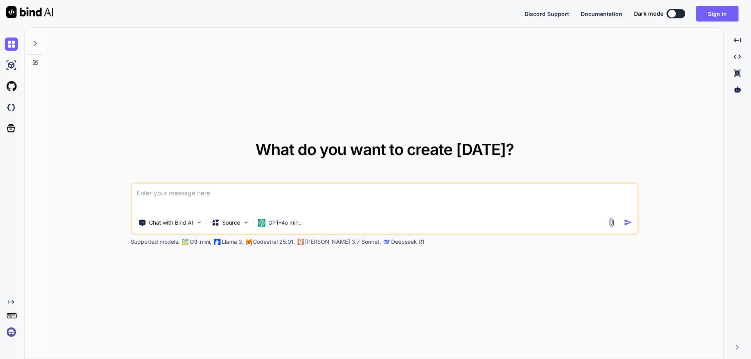  Describe the element at coordinates (602, 14) in the screenshot. I see `button: Documentation` at that location.